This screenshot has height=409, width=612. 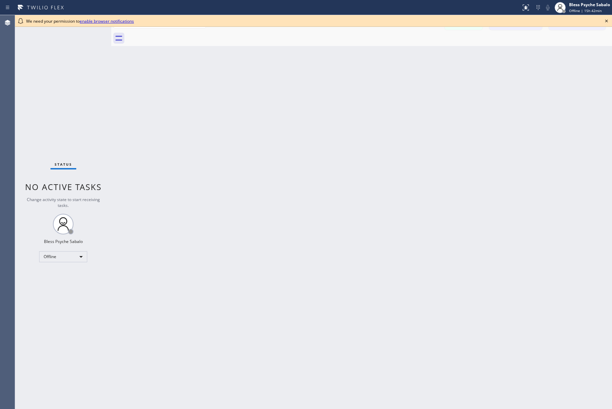 What do you see at coordinates (80, 21) in the screenshot?
I see `span: We need your permission to` at bounding box center [80, 21].